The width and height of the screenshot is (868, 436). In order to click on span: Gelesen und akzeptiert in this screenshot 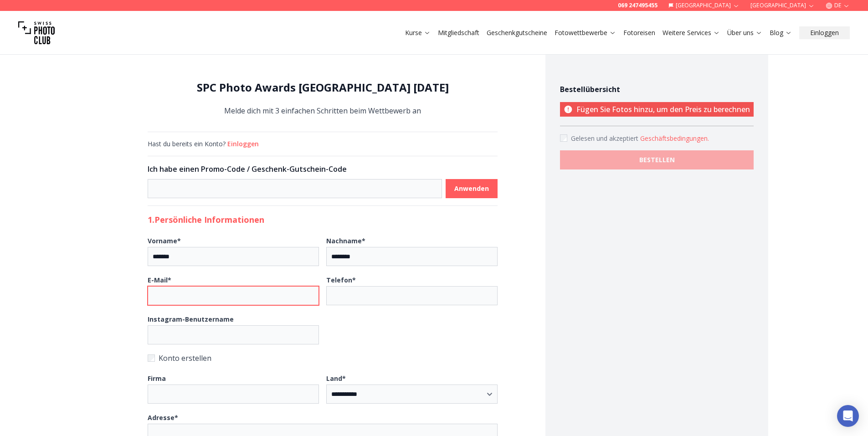, I will do `click(606, 138)`.